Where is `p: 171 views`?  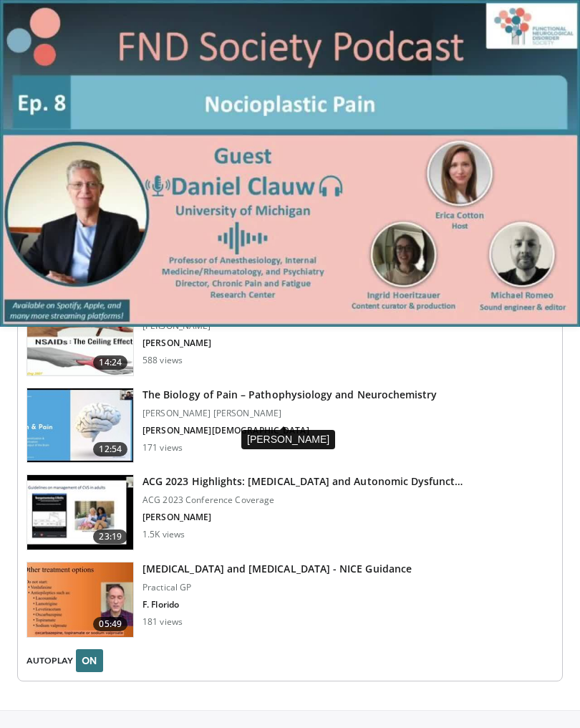
p: 171 views is located at coordinates (163, 448).